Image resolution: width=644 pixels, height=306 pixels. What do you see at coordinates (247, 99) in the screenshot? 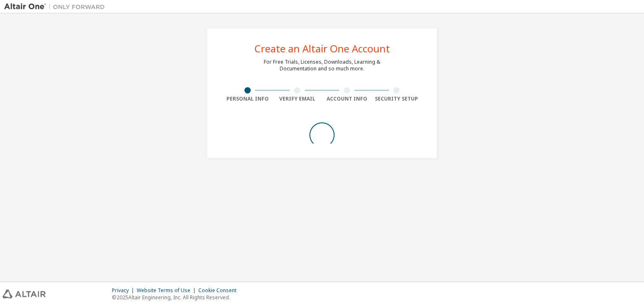
I see `div: Personal Info` at bounding box center [247, 99].